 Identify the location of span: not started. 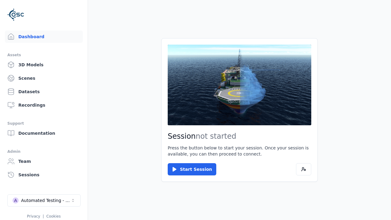
(216, 136).